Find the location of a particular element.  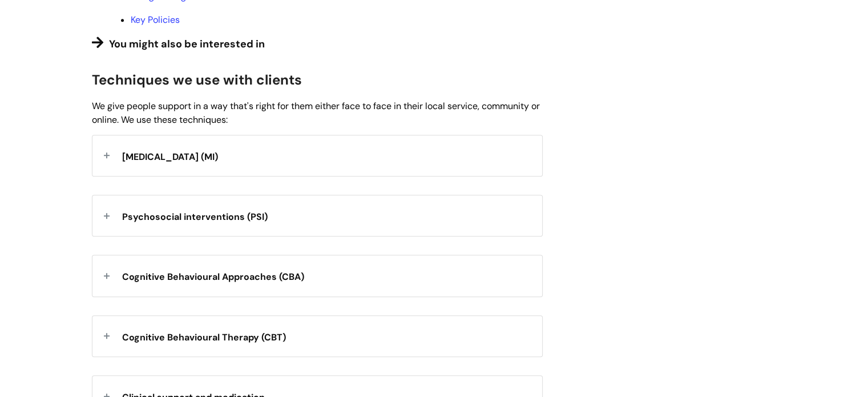

span: We give people support in a way that's right for them either face to face in their local service,... is located at coordinates (316, 113).